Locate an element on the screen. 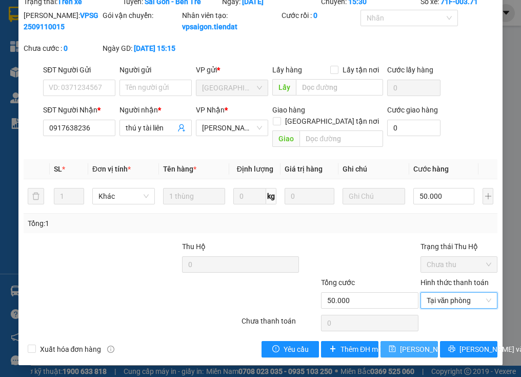 The width and height of the screenshot is (521, 377). span: Cước hàng is located at coordinates (431, 169).